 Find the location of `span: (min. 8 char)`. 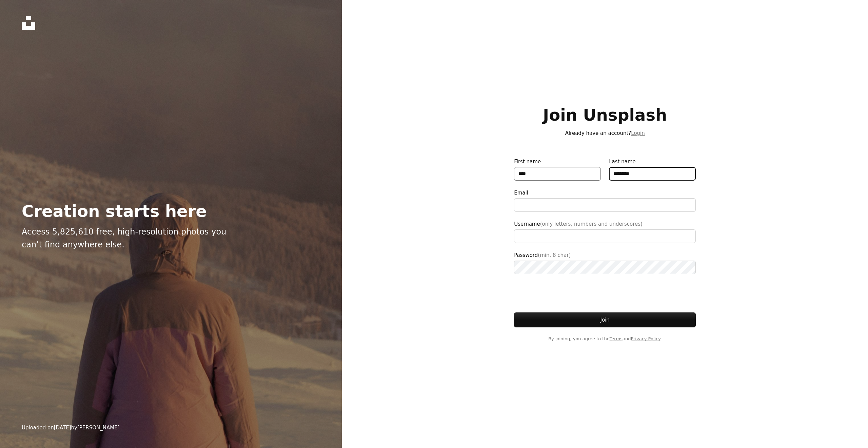

span: (min. 8 char) is located at coordinates (554, 255).